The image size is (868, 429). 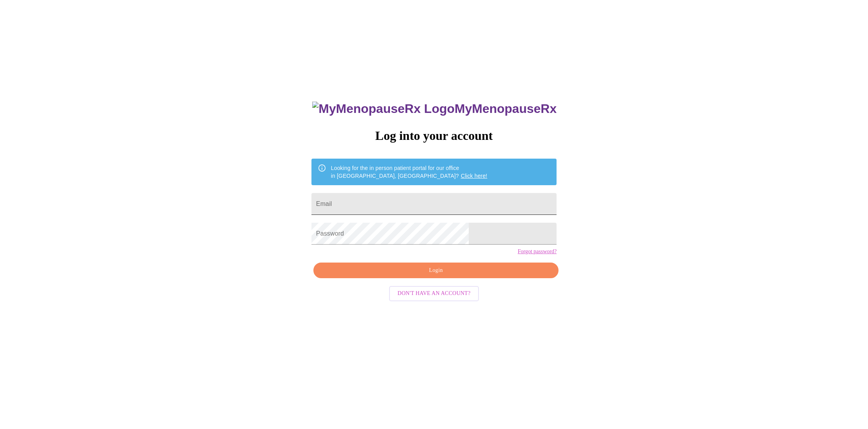 I want to click on a: Forgot password?, so click(x=537, y=252).